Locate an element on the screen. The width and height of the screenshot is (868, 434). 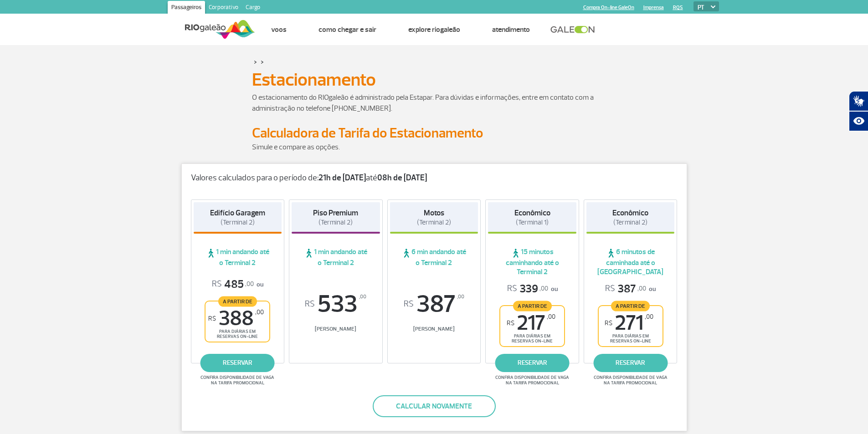
a: Passageiros is located at coordinates (186, 8).